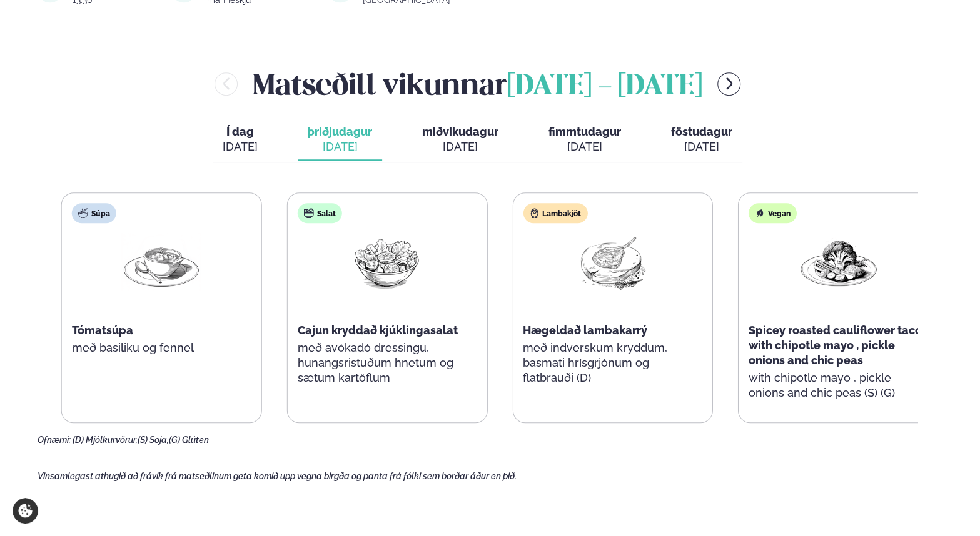 The height and width of the screenshot is (536, 980). I want to click on span: (S) Soja,, so click(153, 440).